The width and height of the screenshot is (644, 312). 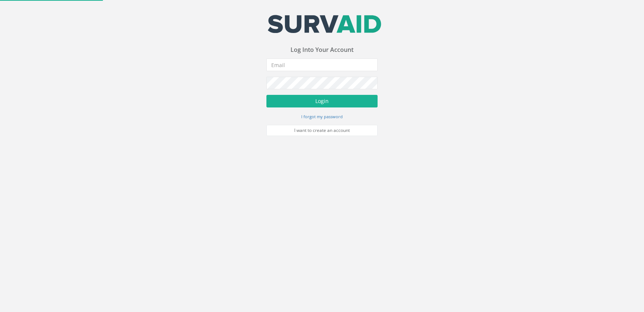 I want to click on a: I forgot my password, so click(x=322, y=116).